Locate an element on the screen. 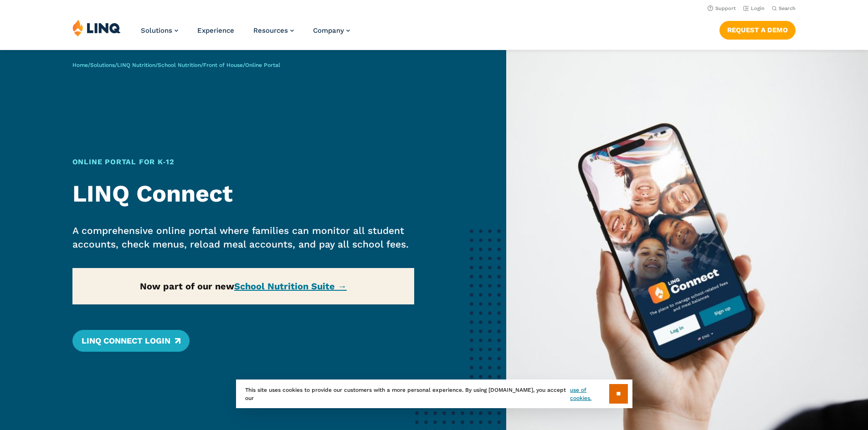  button: Open Search Bar is located at coordinates (783, 8).